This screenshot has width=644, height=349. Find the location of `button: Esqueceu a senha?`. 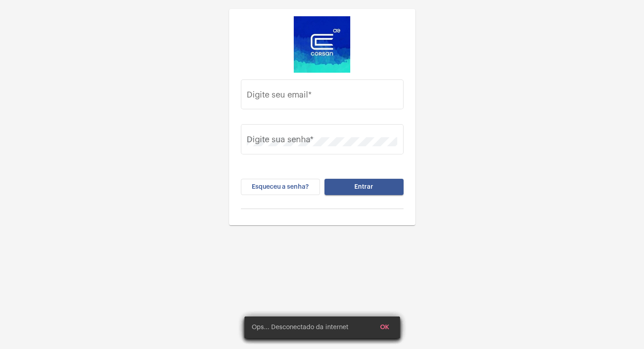

button: Esqueceu a senha? is located at coordinates (280, 187).